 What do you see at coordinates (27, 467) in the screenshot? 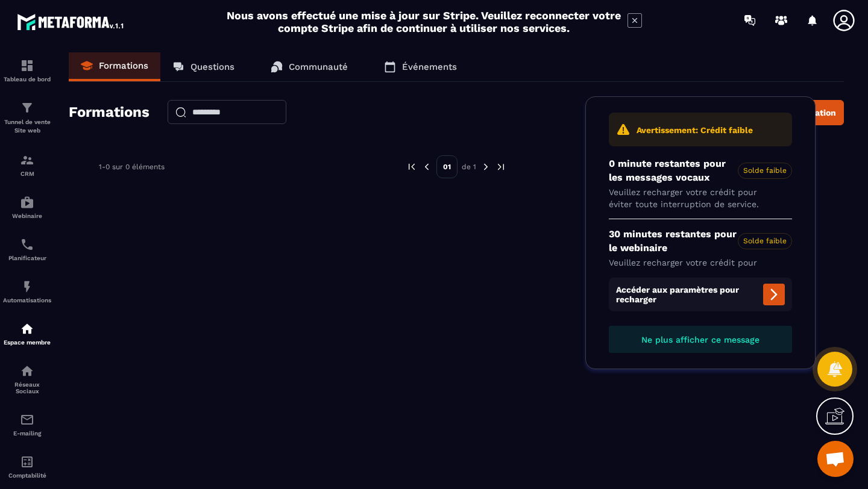
I see `a: accountantaccountantComptabilité` at bounding box center [27, 467].